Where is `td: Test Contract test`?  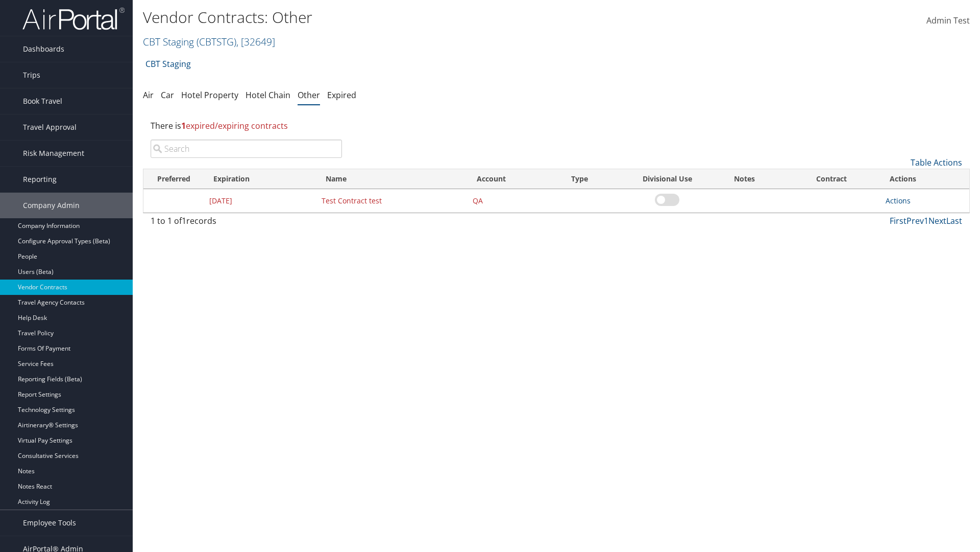 td: Test Contract test is located at coordinates (392, 201).